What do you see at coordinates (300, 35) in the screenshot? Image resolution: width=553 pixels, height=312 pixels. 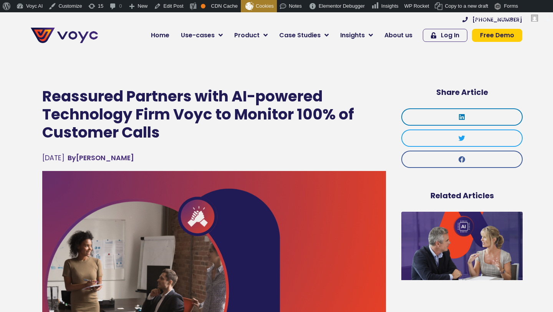 I see `span: Case Studies` at bounding box center [300, 35].